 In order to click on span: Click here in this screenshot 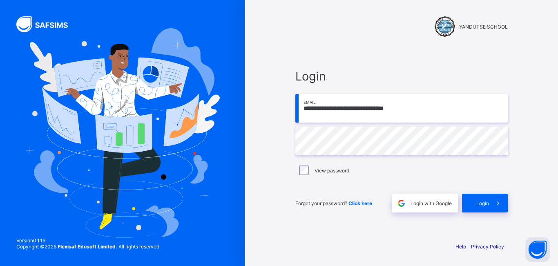, I will do `click(360, 203)`.